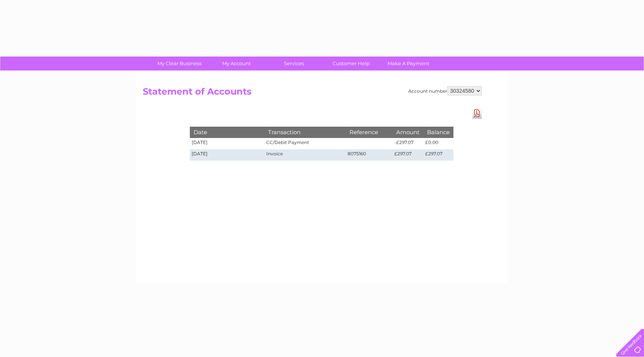 The image size is (644, 357). I want to click on th: Date, so click(227, 132).